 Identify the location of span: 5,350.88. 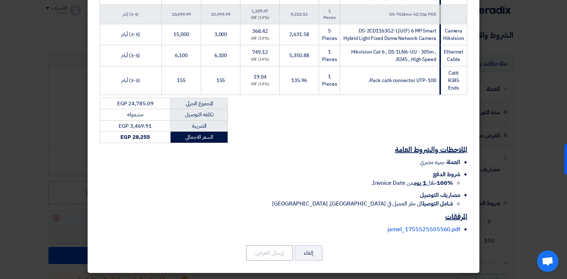
(299, 55).